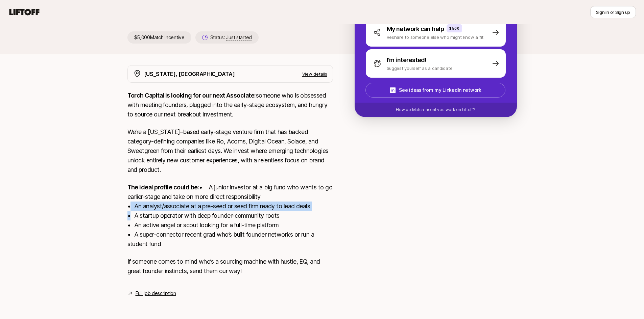 The width and height of the screenshot is (644, 319). Describe the element at coordinates (156, 294) in the screenshot. I see `a: Full job description` at that location.